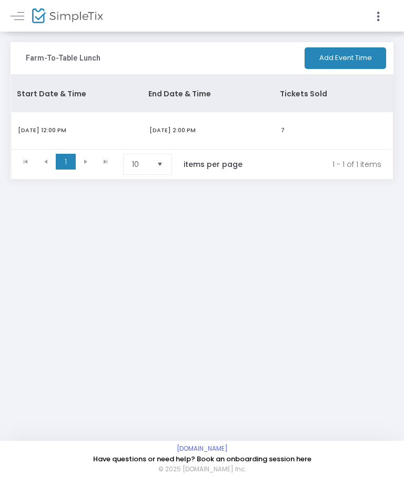 Image resolution: width=404 pixels, height=485 pixels. Describe the element at coordinates (160, 164) in the screenshot. I see `button: Select` at that location.